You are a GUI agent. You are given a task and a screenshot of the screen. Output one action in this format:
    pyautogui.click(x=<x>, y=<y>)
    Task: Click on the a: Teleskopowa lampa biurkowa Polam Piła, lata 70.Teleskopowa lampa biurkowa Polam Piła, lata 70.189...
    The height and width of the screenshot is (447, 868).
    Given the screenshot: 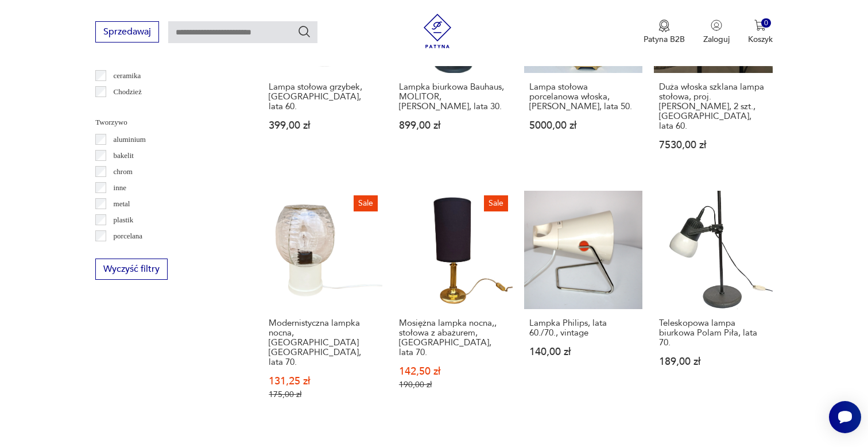 What is the action you would take?
    pyautogui.click(x=713, y=306)
    